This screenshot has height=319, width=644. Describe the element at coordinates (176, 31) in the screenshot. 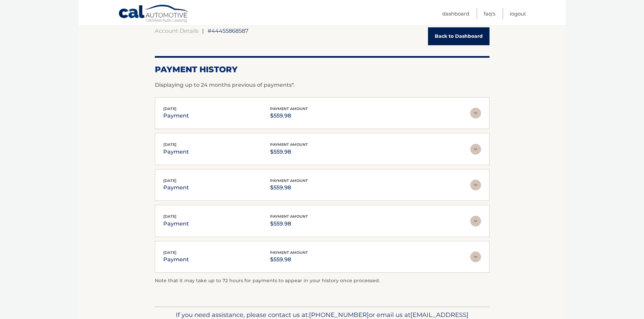

I see `a: Account Details` at that location.